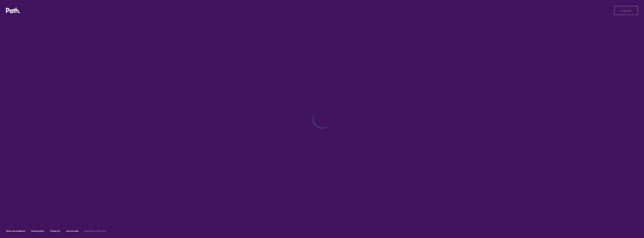 This screenshot has height=238, width=644. I want to click on a: Contact Us, so click(55, 231).